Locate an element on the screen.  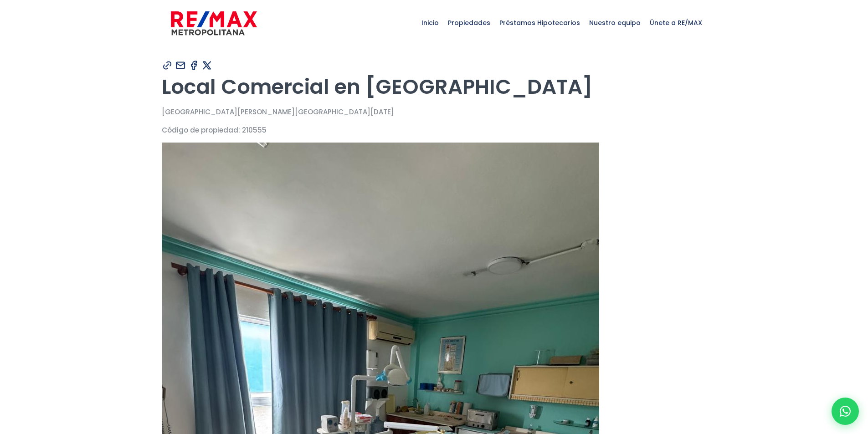
span: Nuestro equipo is located at coordinates (614, 22).